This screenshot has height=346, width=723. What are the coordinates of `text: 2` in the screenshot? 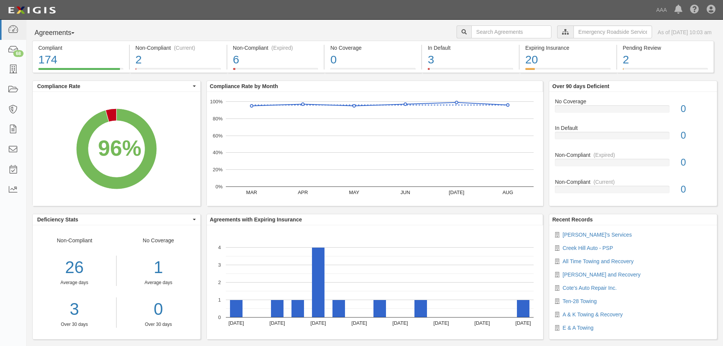 It's located at (219, 282).